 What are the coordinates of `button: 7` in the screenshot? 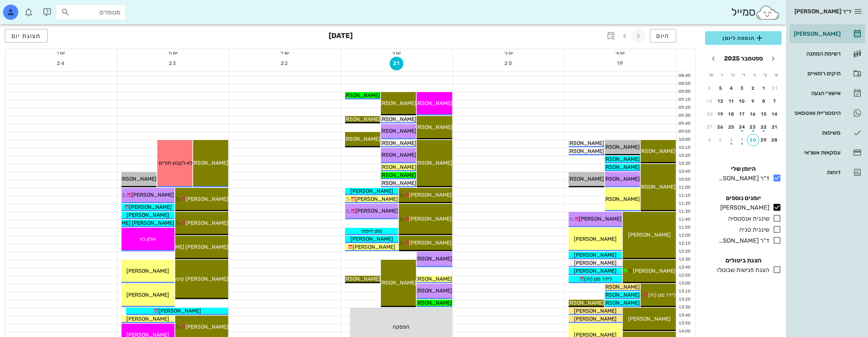 It's located at (775, 101).